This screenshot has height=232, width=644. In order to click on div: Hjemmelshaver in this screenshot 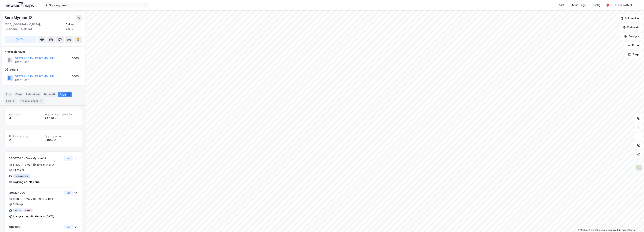, I will do `click(43, 52)`.